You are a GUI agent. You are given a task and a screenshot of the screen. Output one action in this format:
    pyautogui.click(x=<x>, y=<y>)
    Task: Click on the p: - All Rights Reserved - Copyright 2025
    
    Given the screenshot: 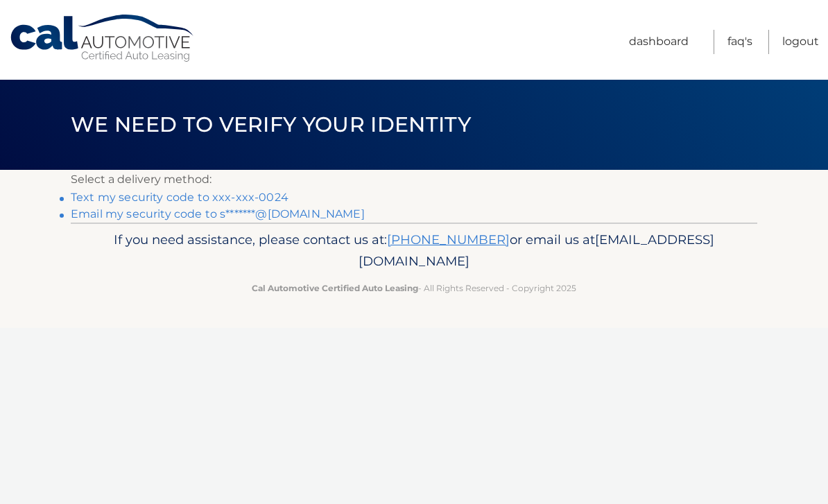 What is the action you would take?
    pyautogui.click(x=414, y=288)
    